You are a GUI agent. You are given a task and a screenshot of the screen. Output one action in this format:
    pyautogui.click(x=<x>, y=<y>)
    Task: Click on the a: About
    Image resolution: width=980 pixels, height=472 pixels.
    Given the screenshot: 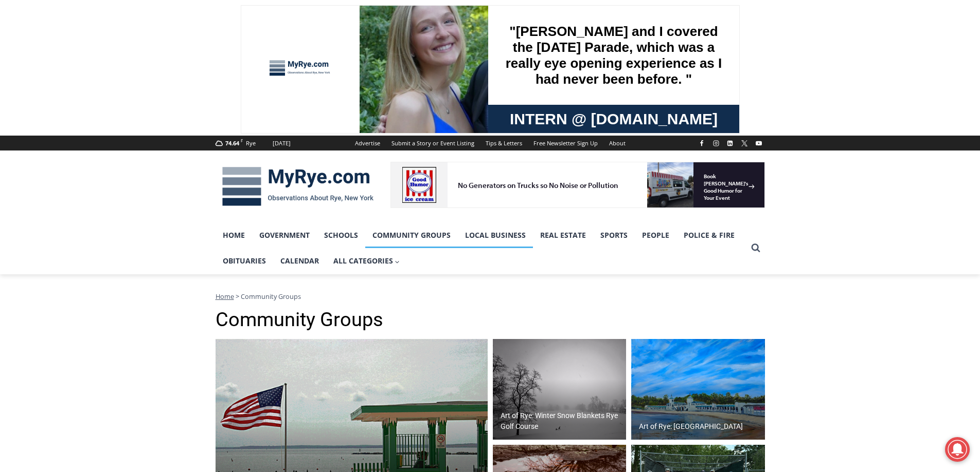 What is the action you would take?
    pyautogui.click(x=617, y=143)
    